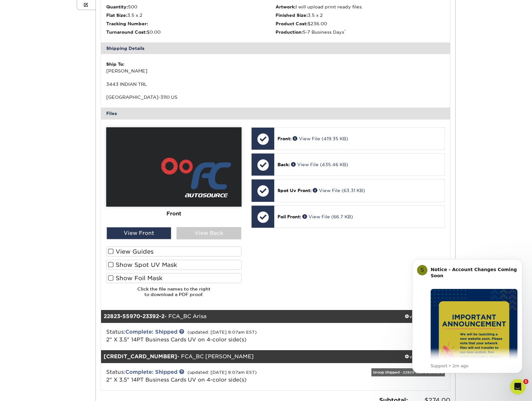  I want to click on strong: 22823-55970-23392-2, so click(134, 316).